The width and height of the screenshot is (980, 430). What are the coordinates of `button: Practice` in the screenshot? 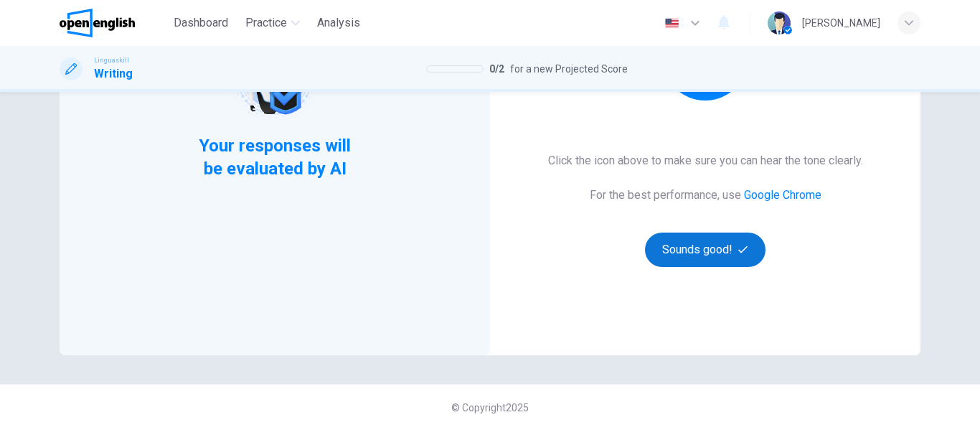 It's located at (273, 23).